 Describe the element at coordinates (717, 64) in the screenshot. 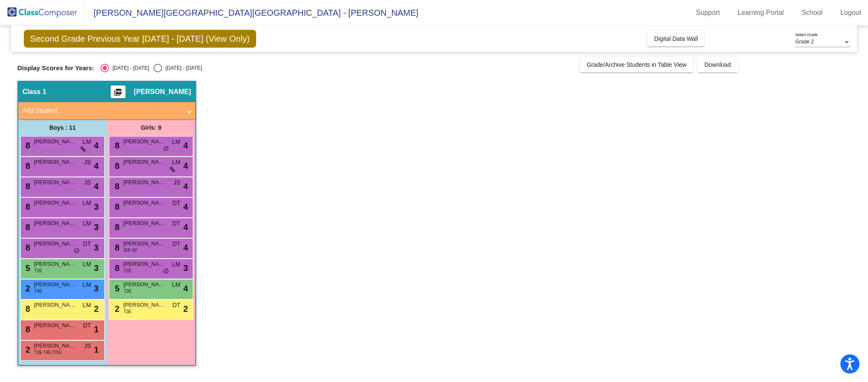

I see `span: Download` at that location.